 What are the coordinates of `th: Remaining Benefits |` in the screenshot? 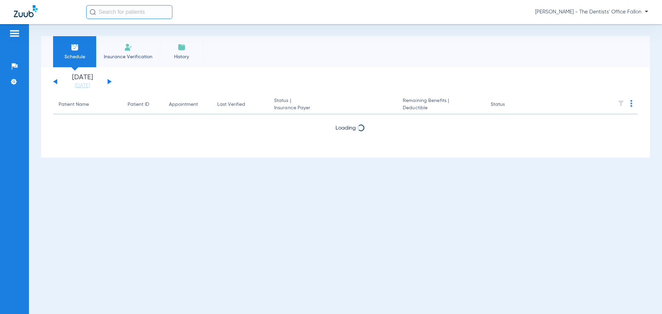 It's located at (441, 105).